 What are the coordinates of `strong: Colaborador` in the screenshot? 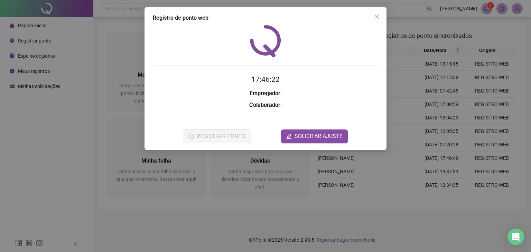 It's located at (265, 105).